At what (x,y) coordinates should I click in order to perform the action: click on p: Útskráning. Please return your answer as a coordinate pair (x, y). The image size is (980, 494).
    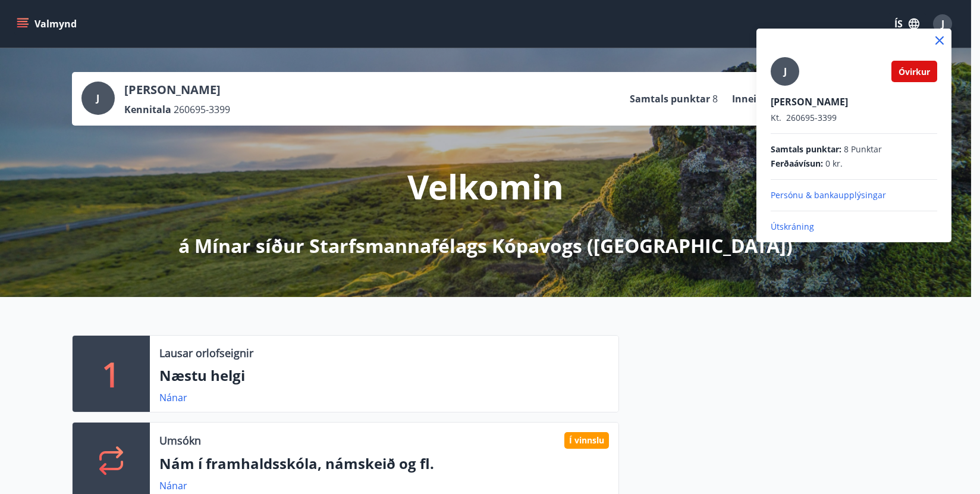
    Looking at the image, I should click on (854, 226).